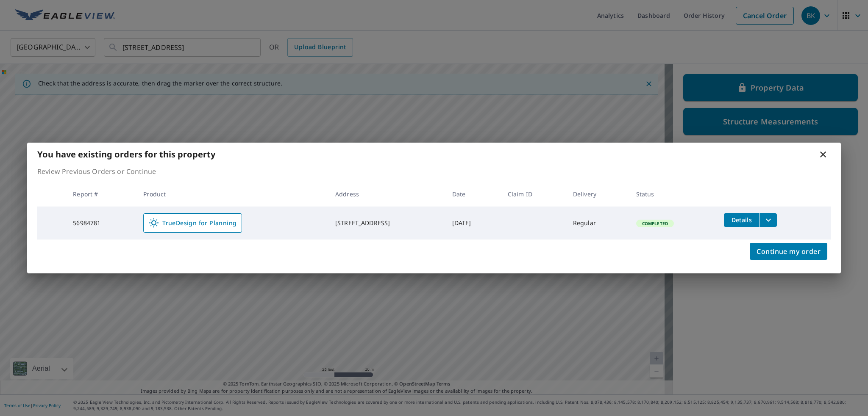  What do you see at coordinates (788, 252) in the screenshot?
I see `span: Continue my order` at bounding box center [788, 252].